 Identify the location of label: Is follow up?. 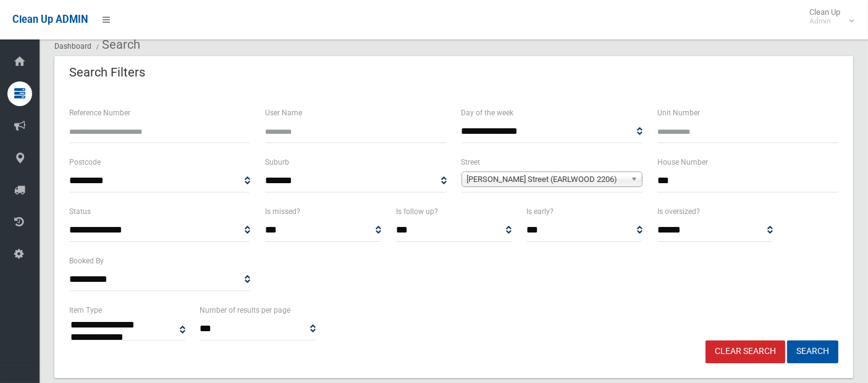
(417, 212).